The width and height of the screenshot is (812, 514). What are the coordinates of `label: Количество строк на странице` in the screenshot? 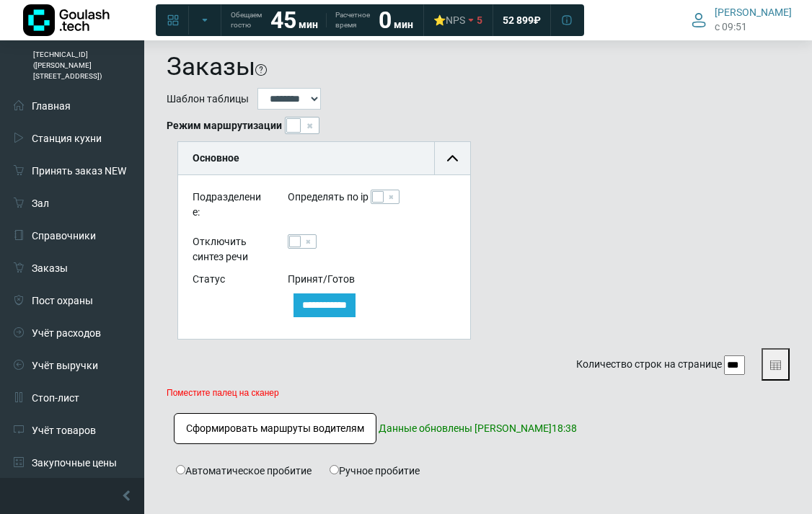 It's located at (649, 364).